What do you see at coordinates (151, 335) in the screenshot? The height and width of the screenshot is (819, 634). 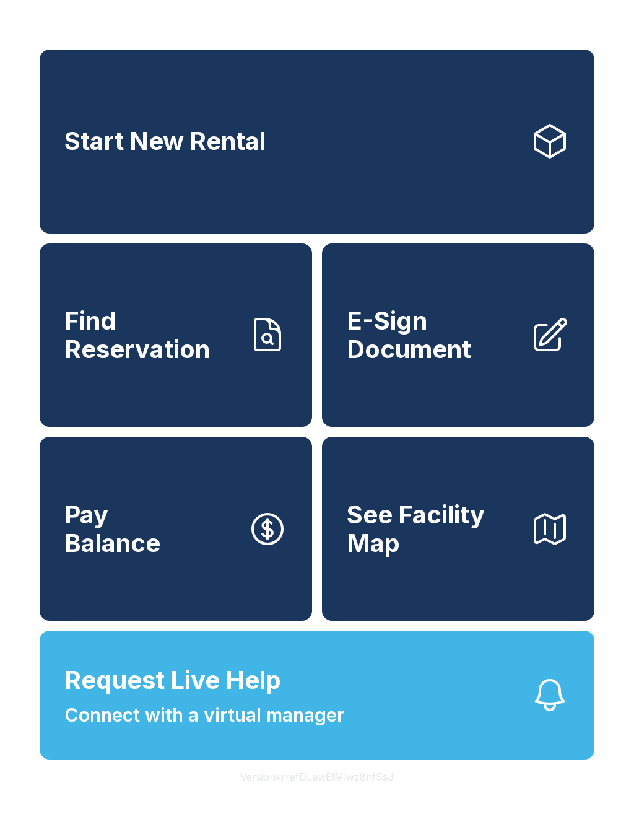 I see `span: Find Reservation` at bounding box center [151, 335].